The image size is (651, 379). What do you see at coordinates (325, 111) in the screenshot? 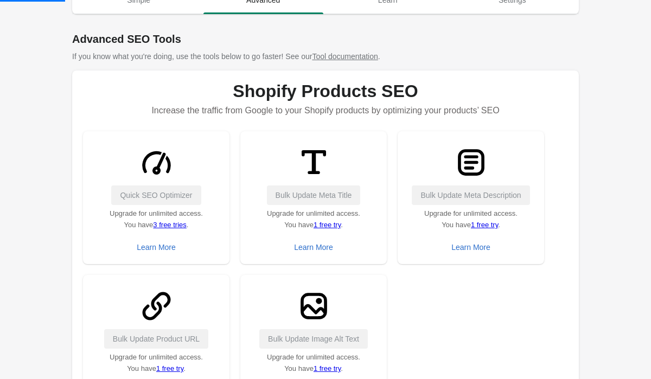
I see `p: Increase the traffic from Google to your Shopify products by optimizing your products’ SEO` at bounding box center [325, 111].